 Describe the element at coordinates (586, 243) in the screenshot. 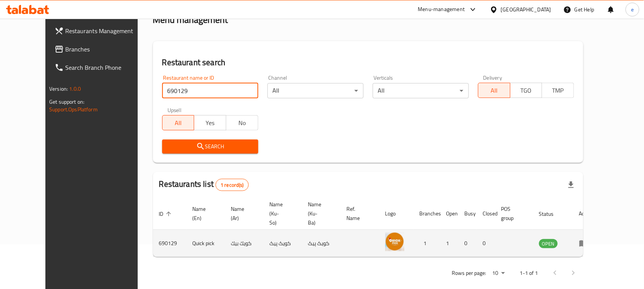

I see `div: Menu` at that location.